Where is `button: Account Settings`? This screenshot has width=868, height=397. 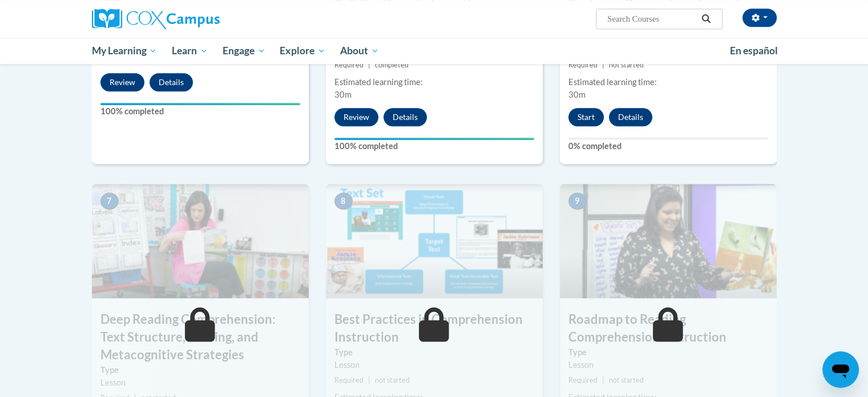
button: Account Settings is located at coordinates (760, 18).